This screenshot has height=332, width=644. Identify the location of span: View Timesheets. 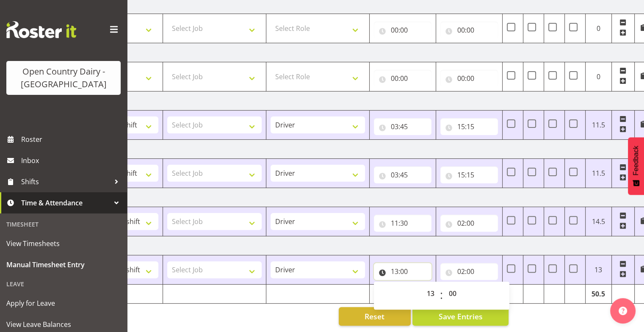
(64, 244).